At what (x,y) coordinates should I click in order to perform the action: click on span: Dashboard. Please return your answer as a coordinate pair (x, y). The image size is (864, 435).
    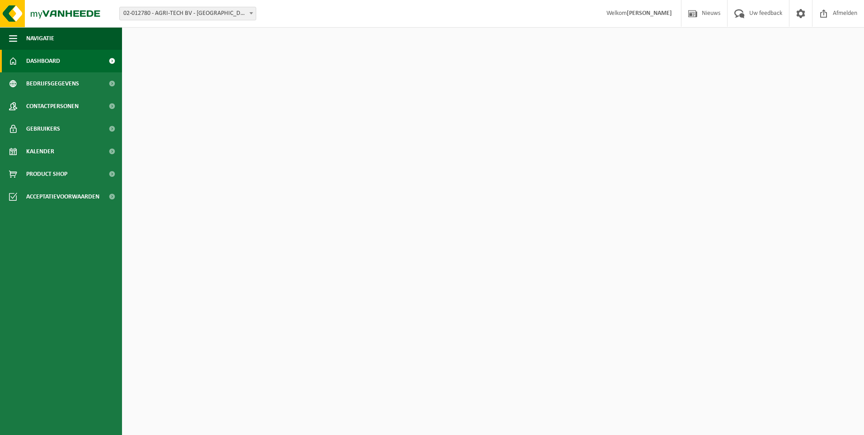
    Looking at the image, I should click on (43, 61).